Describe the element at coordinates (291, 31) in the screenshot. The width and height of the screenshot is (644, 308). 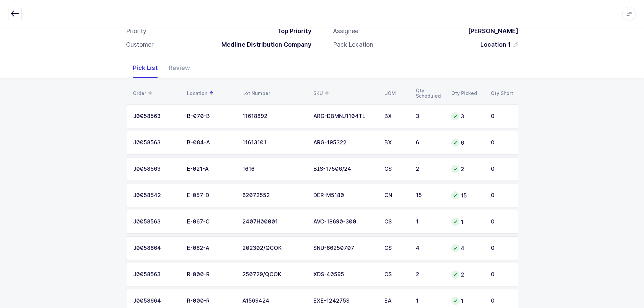
I see `div: Top Priority` at that location.